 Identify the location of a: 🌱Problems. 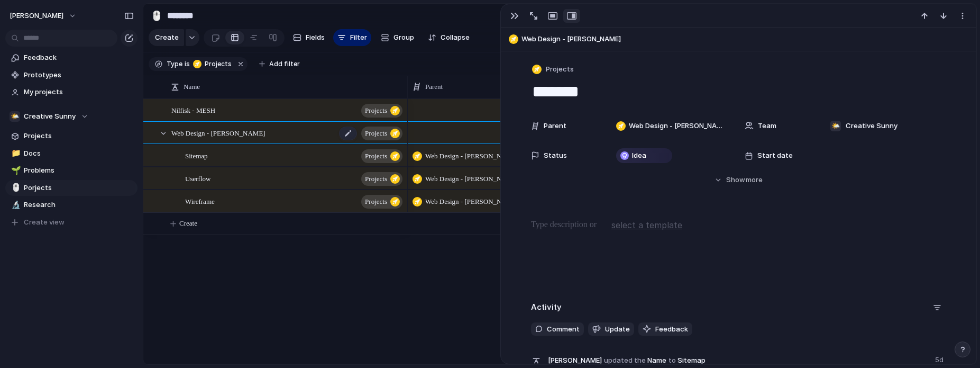
(71, 170).